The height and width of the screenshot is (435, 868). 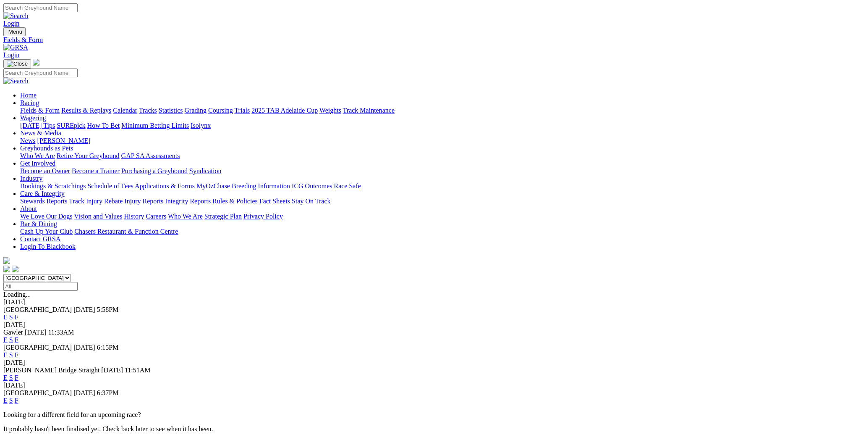 What do you see at coordinates (98, 216) in the screenshot?
I see `a: Vision and Values` at bounding box center [98, 216].